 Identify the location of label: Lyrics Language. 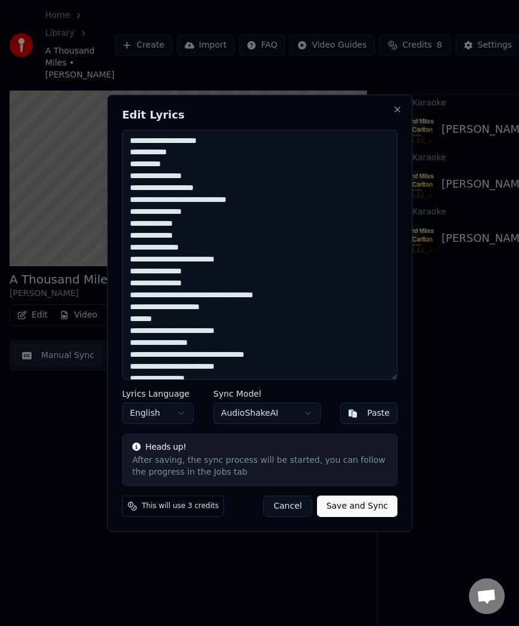
(158, 394).